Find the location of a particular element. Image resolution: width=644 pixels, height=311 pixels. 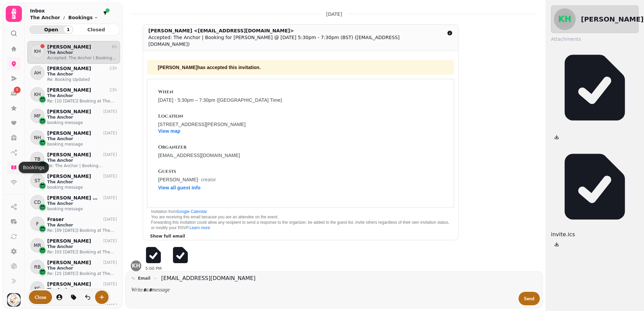

p: Fraser is located at coordinates (55, 219).